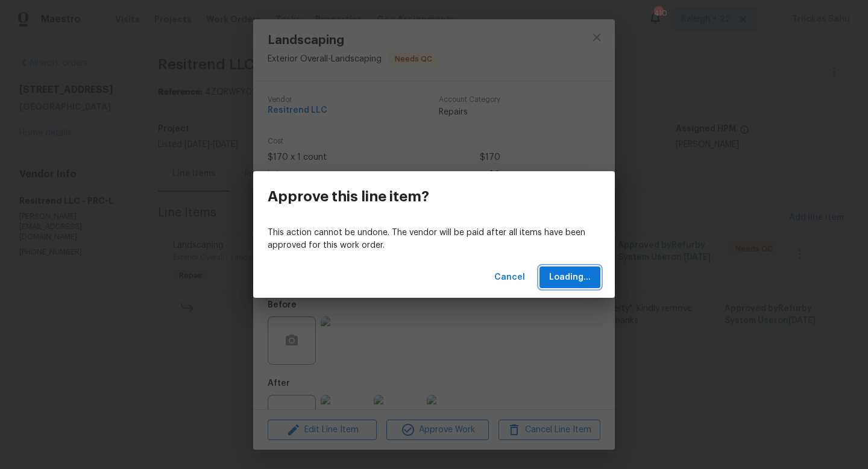 The height and width of the screenshot is (469, 868). Describe the element at coordinates (509, 277) in the screenshot. I see `span: Cancel` at that location.